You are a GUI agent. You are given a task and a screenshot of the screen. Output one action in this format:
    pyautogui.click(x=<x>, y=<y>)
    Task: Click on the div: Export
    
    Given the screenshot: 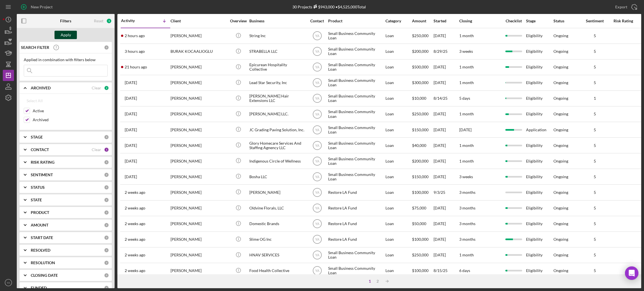 What is the action you would take?
    pyautogui.click(x=621, y=7)
    